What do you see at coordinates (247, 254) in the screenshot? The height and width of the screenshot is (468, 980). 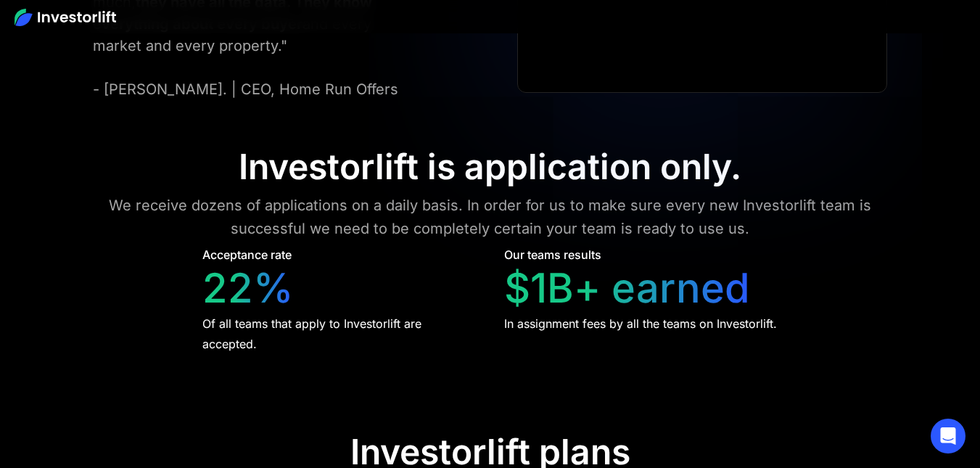 I see `div: Acceptance rate` at bounding box center [247, 254].